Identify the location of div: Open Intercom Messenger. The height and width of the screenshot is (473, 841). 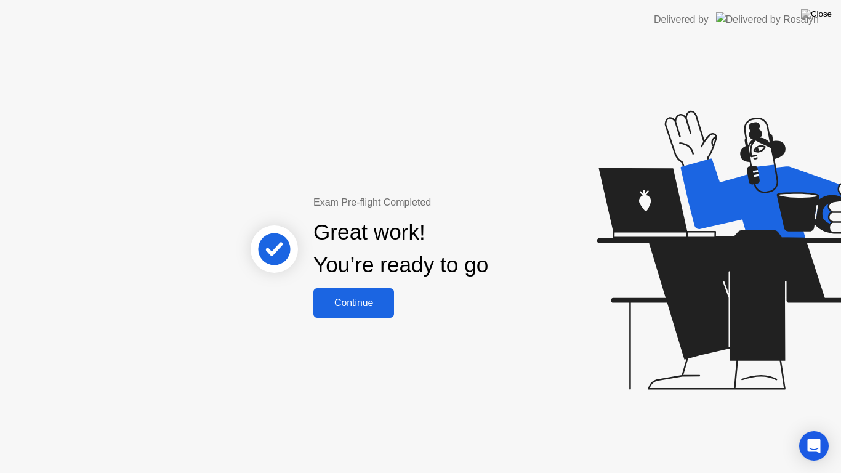
(814, 446).